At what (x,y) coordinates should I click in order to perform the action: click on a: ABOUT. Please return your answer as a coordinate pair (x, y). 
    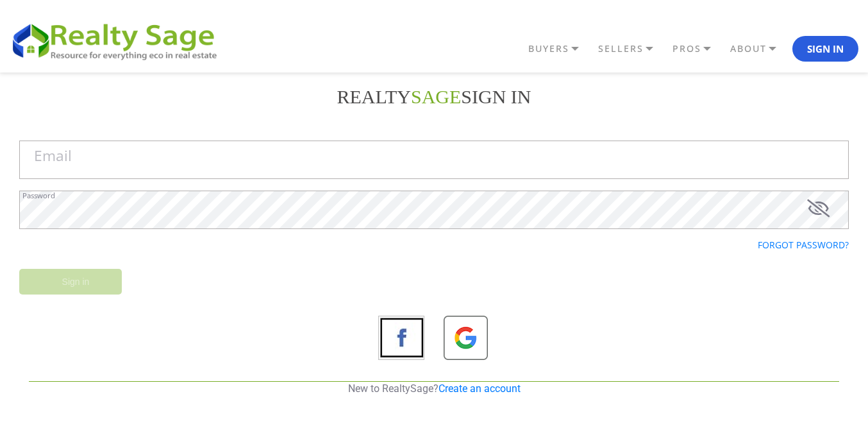
    Looking at the image, I should click on (760, 48).